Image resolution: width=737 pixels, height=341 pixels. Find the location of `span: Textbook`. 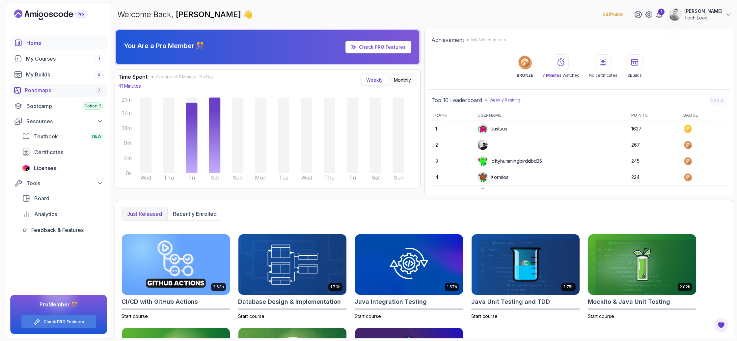

span: Textbook is located at coordinates (46, 136).